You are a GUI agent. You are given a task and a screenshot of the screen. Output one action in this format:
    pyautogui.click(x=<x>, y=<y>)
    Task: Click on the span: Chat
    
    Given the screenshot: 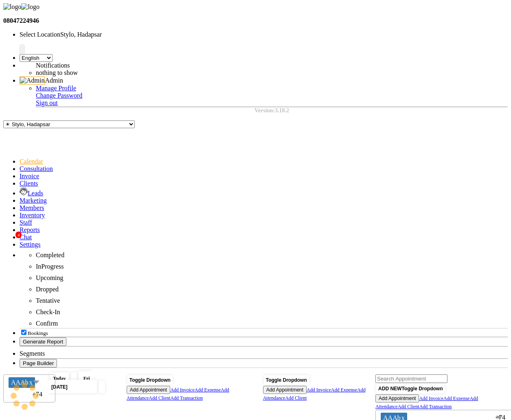 What is the action you would take?
    pyautogui.click(x=26, y=237)
    